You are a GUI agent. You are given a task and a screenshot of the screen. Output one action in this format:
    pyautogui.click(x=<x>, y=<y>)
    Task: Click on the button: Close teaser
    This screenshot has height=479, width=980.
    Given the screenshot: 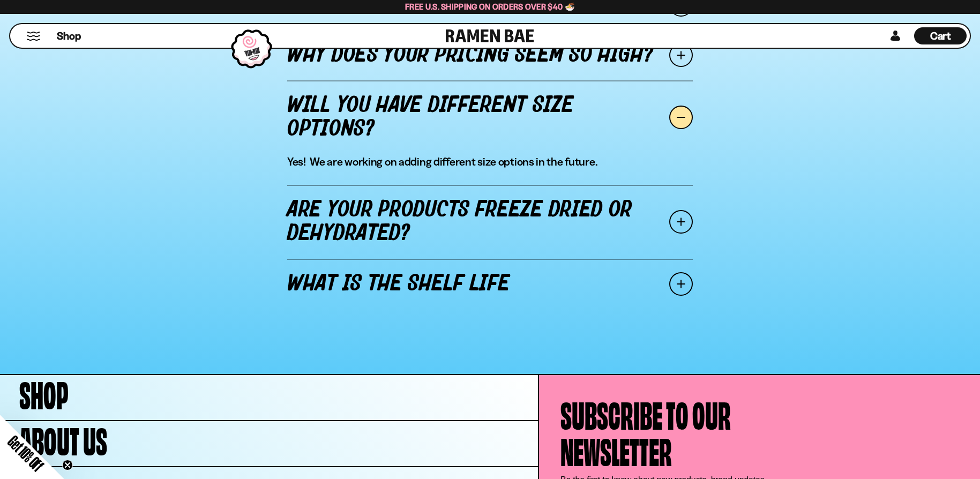 What is the action you would take?
    pyautogui.click(x=68, y=465)
    